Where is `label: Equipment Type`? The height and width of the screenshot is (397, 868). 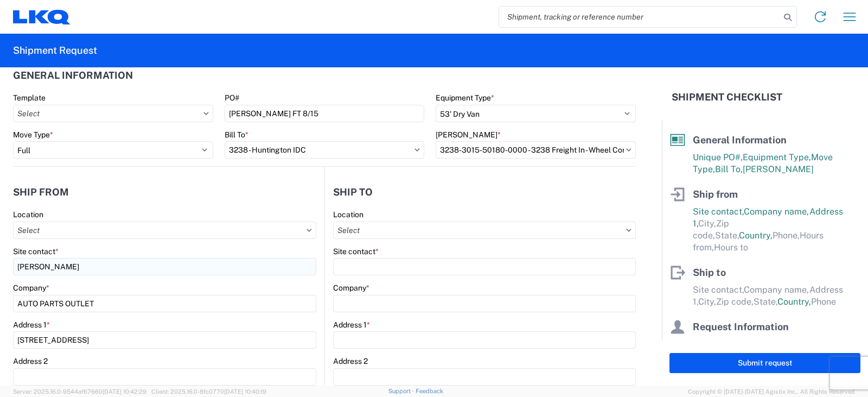
label: Equipment Type is located at coordinates (465, 98).